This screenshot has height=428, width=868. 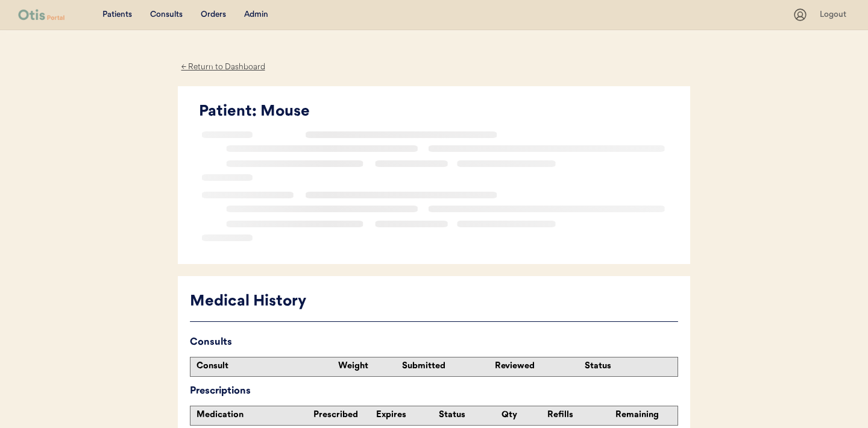 What do you see at coordinates (117, 15) in the screenshot?
I see `div: Patients` at bounding box center [117, 15].